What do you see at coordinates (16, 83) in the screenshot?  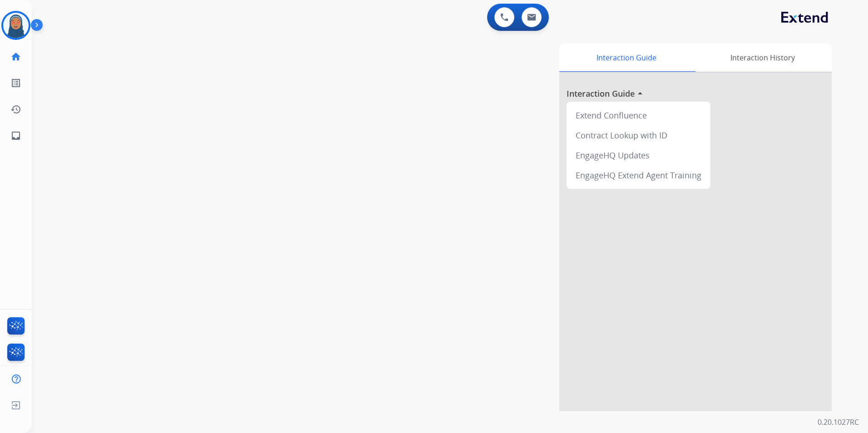 I see `mat-icon: list_alt` at bounding box center [16, 83].